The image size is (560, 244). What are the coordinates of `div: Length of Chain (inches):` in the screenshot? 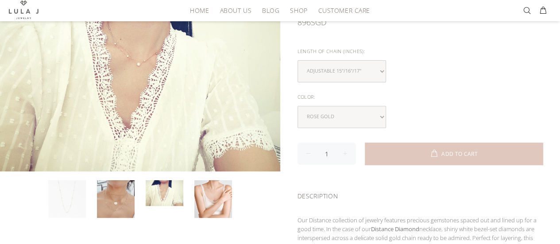 It's located at (420, 51).